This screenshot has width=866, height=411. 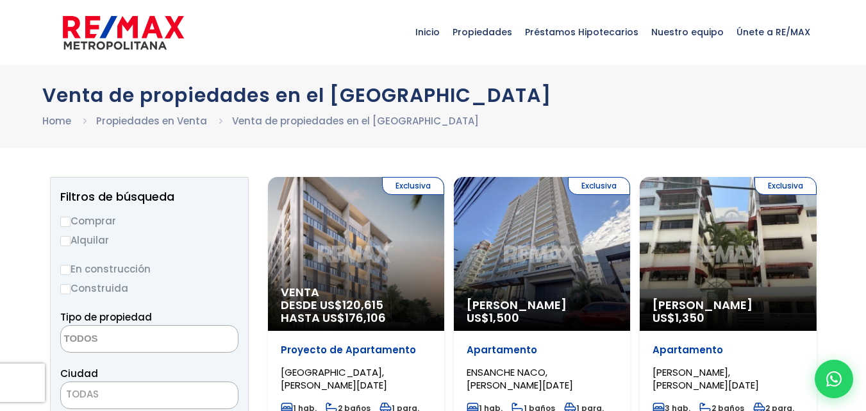 I want to click on input: Alquilar, so click(x=65, y=241).